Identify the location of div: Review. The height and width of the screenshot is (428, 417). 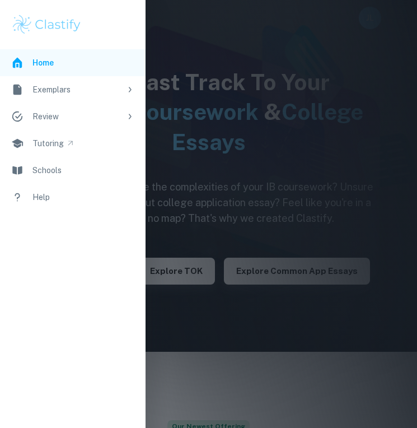
(77, 117).